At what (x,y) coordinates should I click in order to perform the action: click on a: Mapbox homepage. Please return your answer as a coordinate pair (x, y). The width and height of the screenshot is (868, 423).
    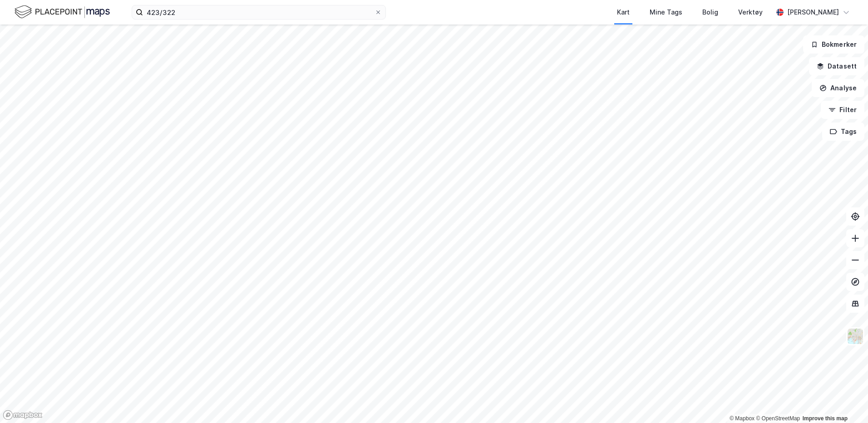
    Looking at the image, I should click on (23, 415).